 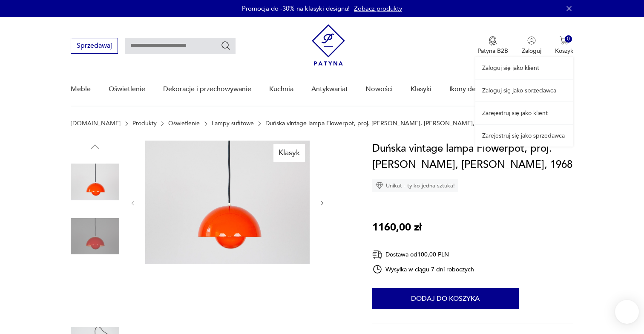 I want to click on img: Ikona dostawy, so click(x=377, y=254).